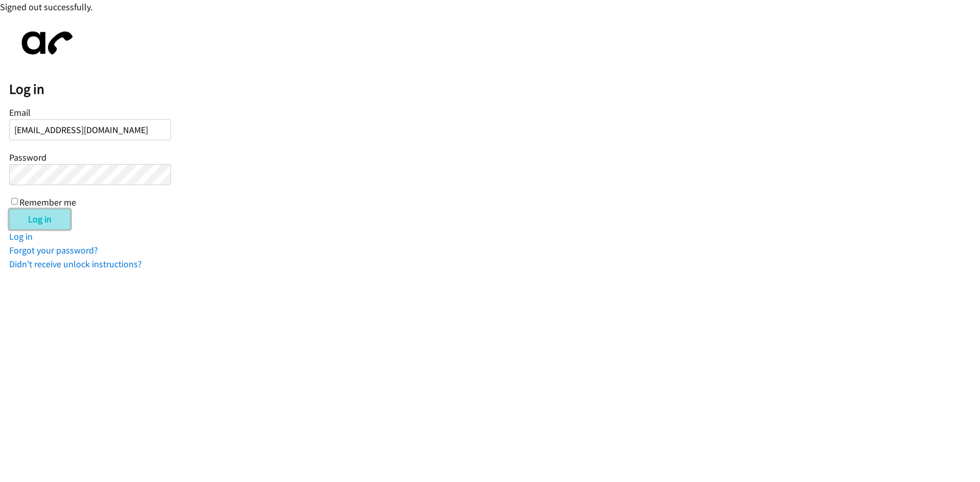 This screenshot has height=482, width=980. I want to click on label: Password, so click(28, 157).